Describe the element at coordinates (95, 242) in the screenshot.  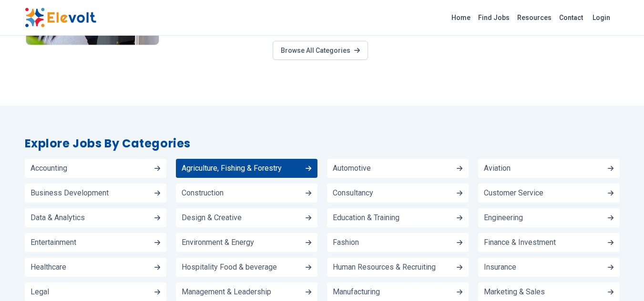
I see `a: Entertainment` at that location.